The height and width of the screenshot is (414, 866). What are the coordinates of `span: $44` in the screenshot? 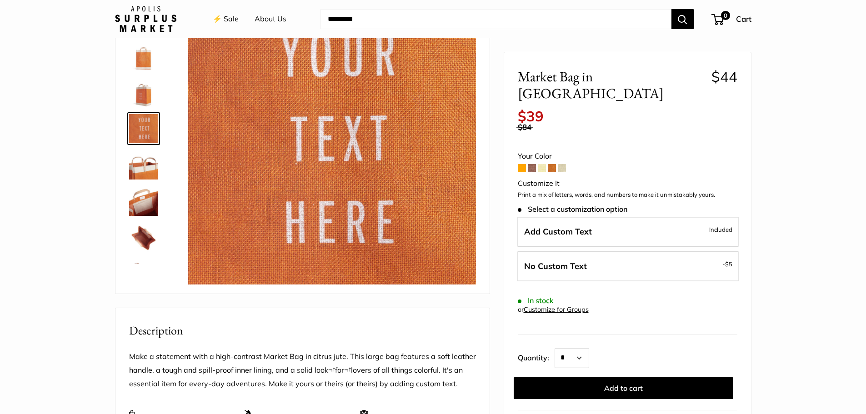 It's located at (724, 76).